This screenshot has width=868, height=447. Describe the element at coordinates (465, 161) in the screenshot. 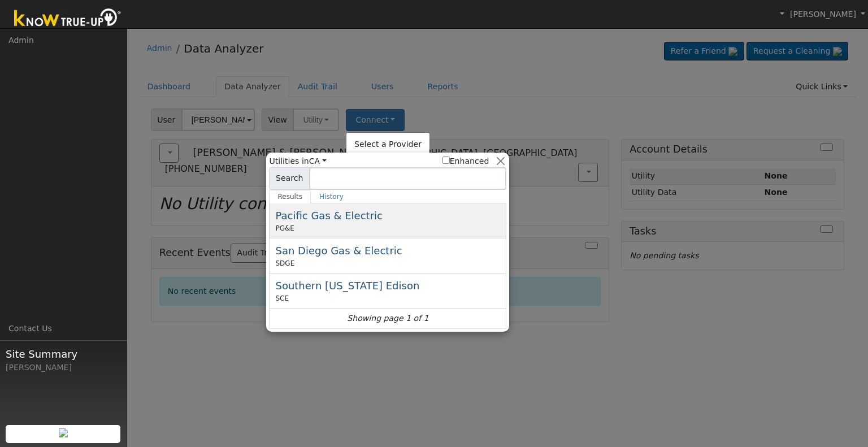

I see `label: Enhanced` at that location.